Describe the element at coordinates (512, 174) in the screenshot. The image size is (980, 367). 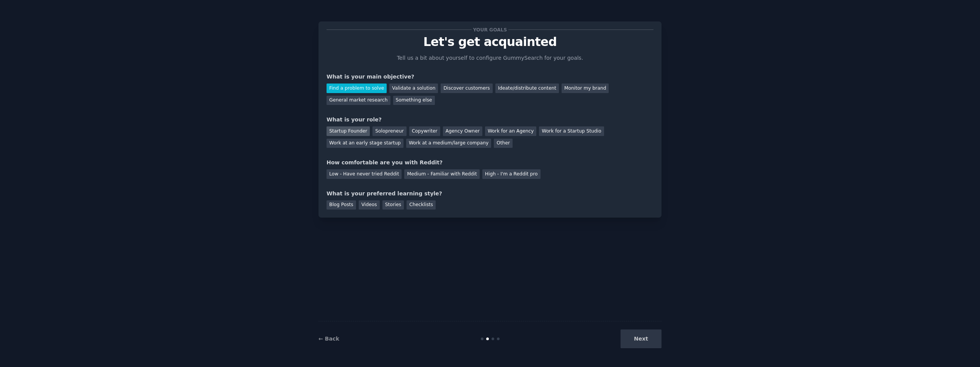
I see `div: High - I'm a Reddit pro` at that location.